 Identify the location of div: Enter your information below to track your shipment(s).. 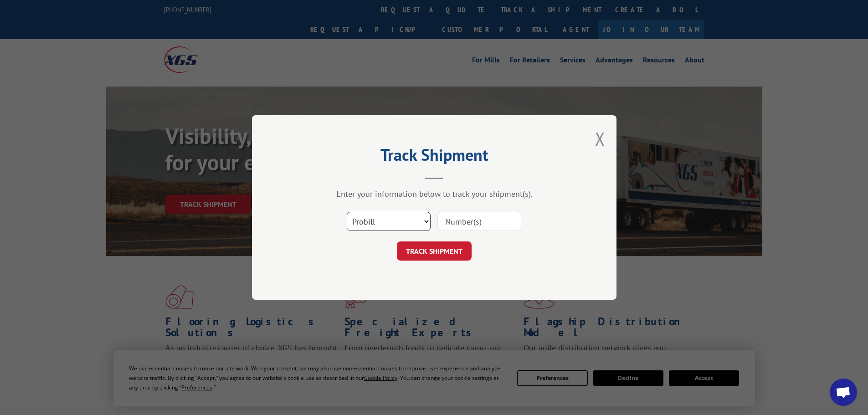
(434, 194).